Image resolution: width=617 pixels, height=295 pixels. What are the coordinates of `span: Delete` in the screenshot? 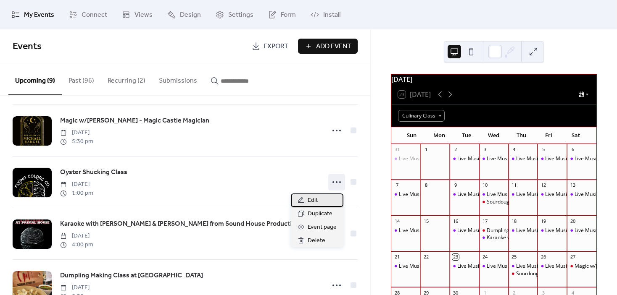 It's located at (316, 241).